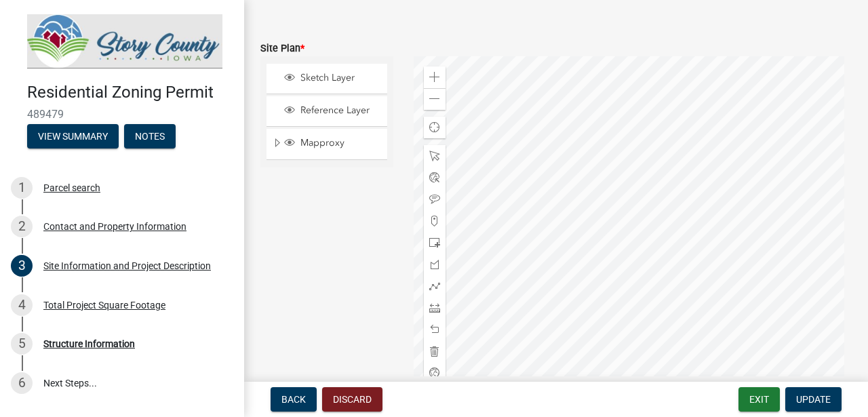  I want to click on h4: Residential Zoning Permit, so click(130, 92).